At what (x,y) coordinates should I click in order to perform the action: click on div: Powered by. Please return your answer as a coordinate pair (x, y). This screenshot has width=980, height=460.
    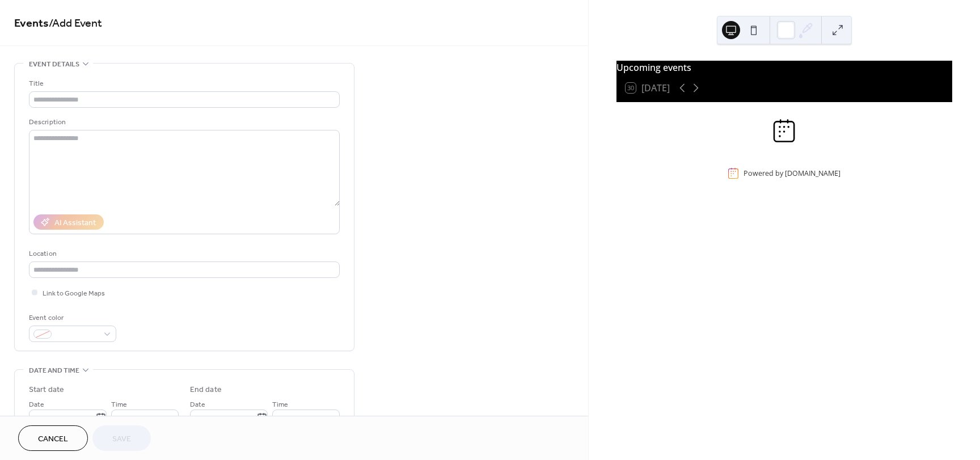
    Looking at the image, I should click on (791, 173).